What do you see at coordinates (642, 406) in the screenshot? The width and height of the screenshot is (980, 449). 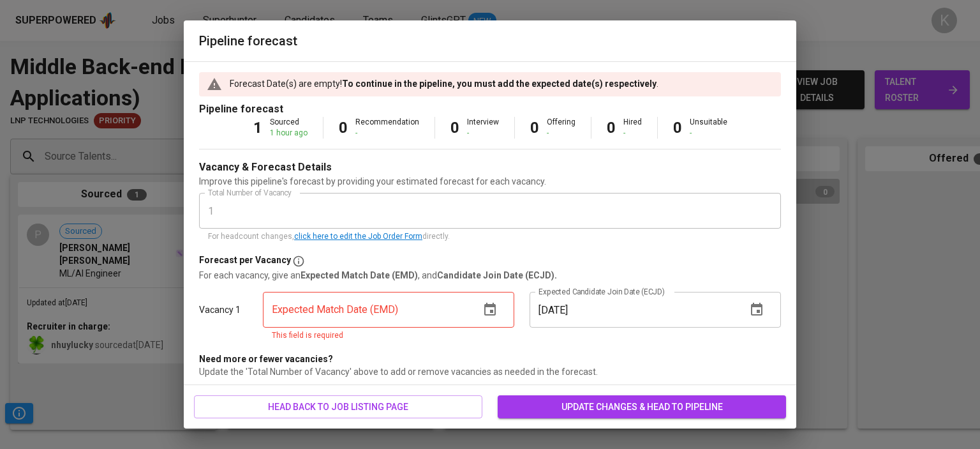 I see `button: update changes & head to pipeline` at bounding box center [642, 406].